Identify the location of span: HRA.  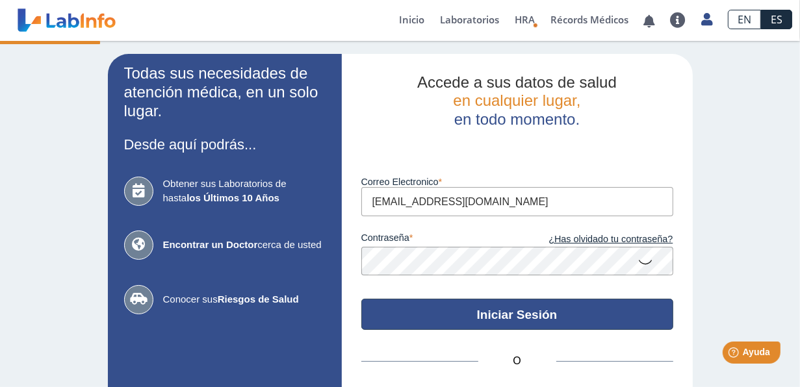
(525, 20).